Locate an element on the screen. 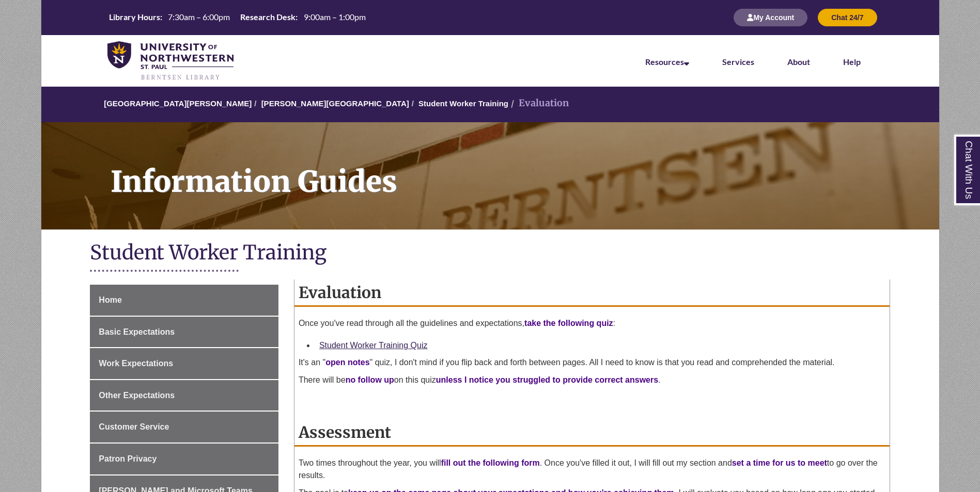 Image resolution: width=980 pixels, height=492 pixels. h1: Information Guides is located at coordinates (519, 169).